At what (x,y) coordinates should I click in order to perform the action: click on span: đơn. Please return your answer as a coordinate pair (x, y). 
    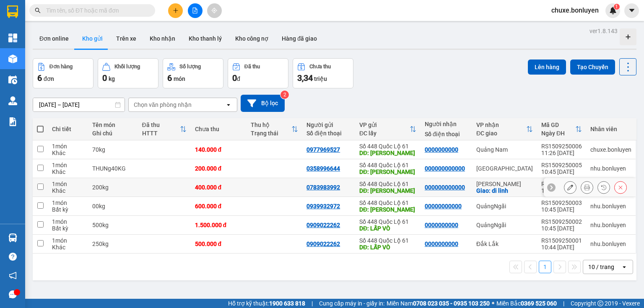
    Looking at the image, I should click on (49, 79).